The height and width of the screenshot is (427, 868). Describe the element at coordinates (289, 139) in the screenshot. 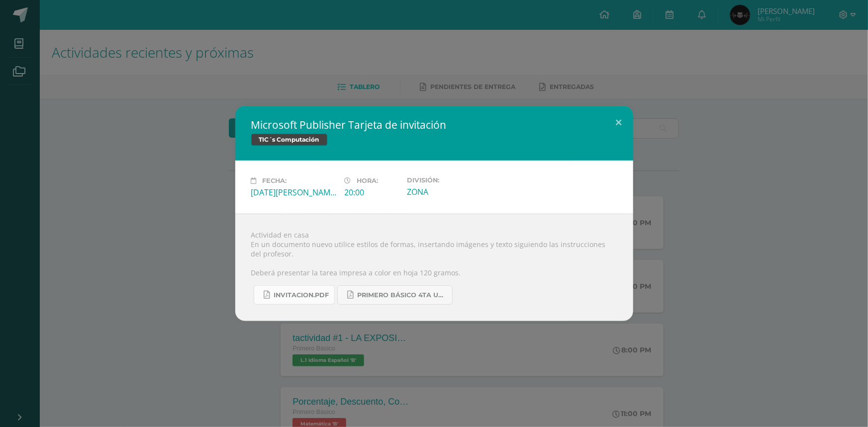

I see `span: TIC´s Computación` at that location.